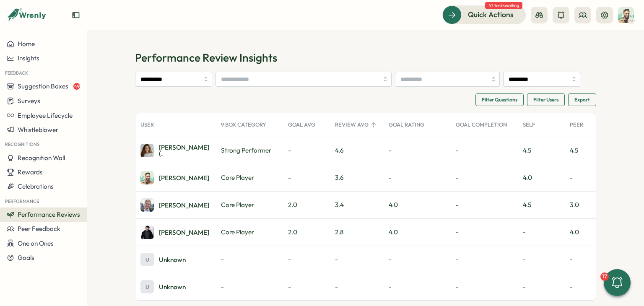 The image size is (644, 306). What do you see at coordinates (29, 58) in the screenshot?
I see `span: Insights` at bounding box center [29, 58].